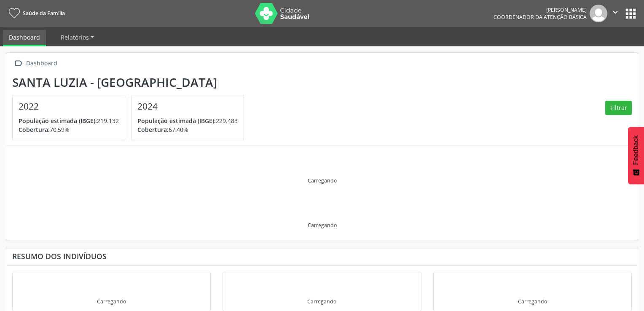  What do you see at coordinates (598, 14) in the screenshot?
I see `img: img` at bounding box center [598, 14].